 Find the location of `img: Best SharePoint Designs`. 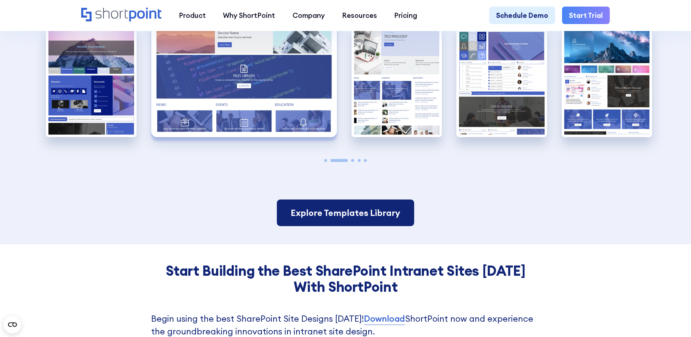

img: Best SharePoint Designs is located at coordinates (397, 81).